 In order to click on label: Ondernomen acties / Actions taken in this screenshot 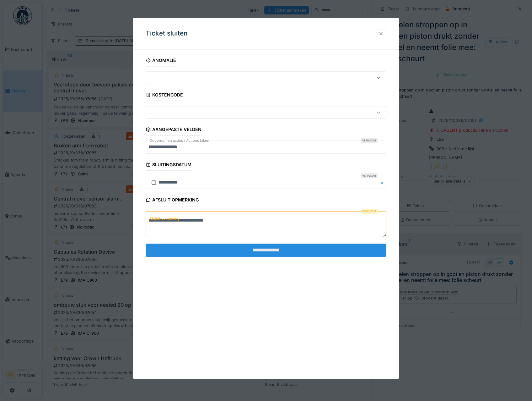, I will do `click(179, 141)`.